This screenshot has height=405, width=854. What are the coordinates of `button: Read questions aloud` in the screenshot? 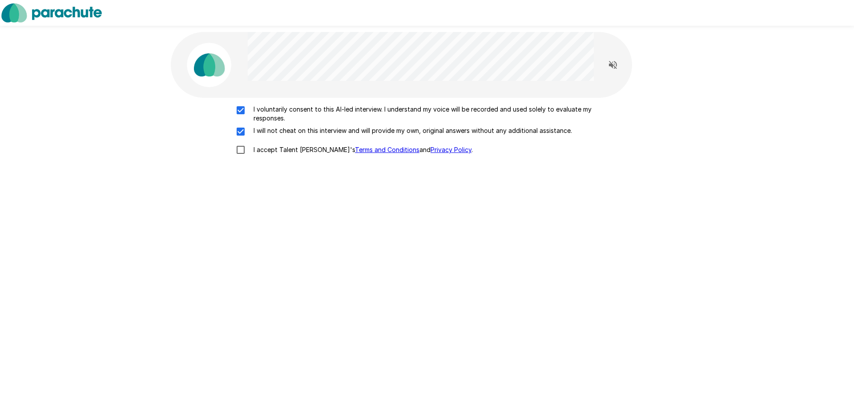 It's located at (613, 65).